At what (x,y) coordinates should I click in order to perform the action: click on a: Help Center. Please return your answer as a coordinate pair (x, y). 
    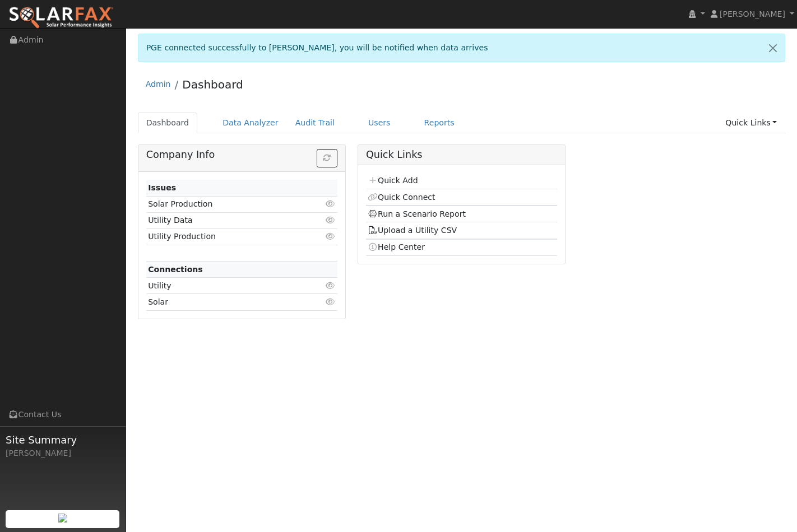
    Looking at the image, I should click on (396, 247).